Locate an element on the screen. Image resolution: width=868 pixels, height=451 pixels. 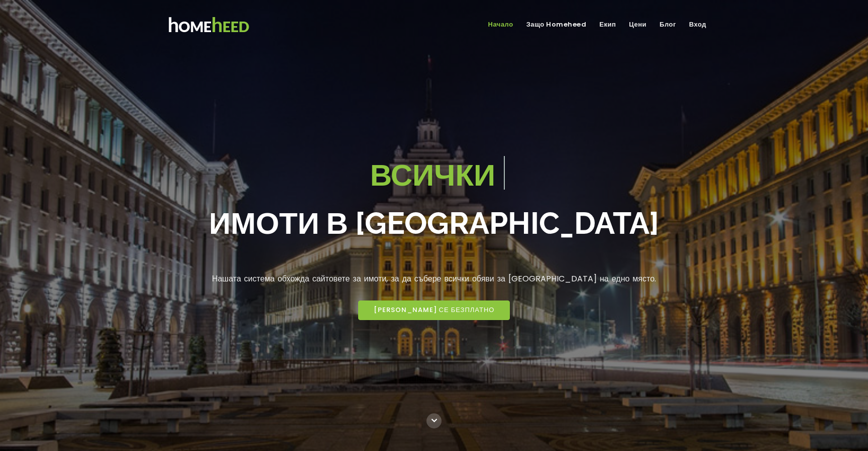
a: Вход is located at coordinates (697, 24).